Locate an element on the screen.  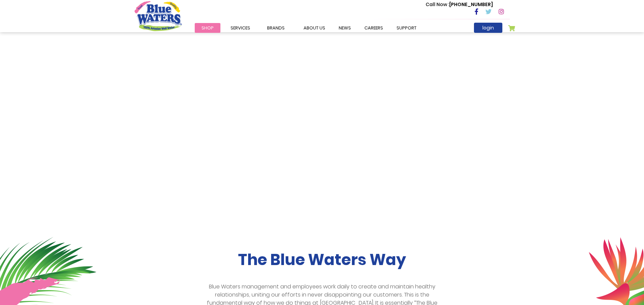
h2: The Blue Waters Way is located at coordinates (322, 260).